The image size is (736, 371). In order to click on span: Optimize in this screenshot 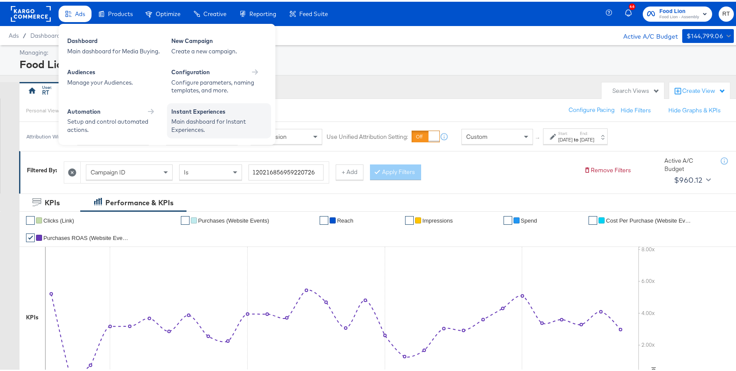, I will do `click(168, 12)`.